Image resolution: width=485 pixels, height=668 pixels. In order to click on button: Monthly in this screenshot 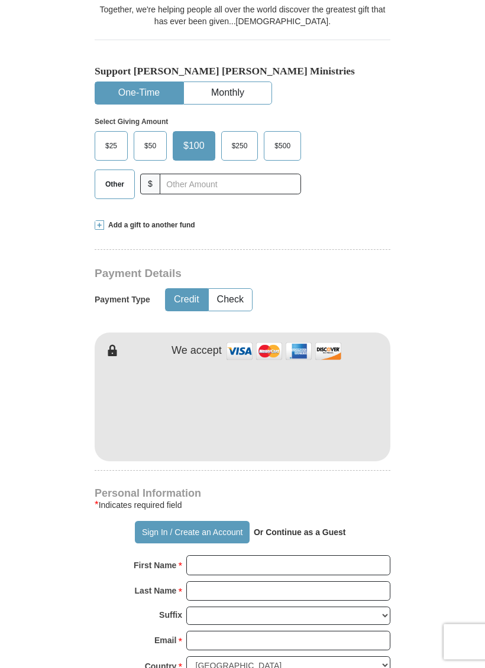, I will do `click(228, 93)`.